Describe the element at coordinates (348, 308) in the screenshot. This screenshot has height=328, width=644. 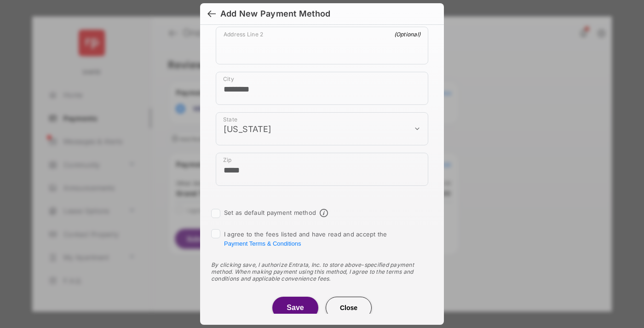
I see `button: Close` at that location.